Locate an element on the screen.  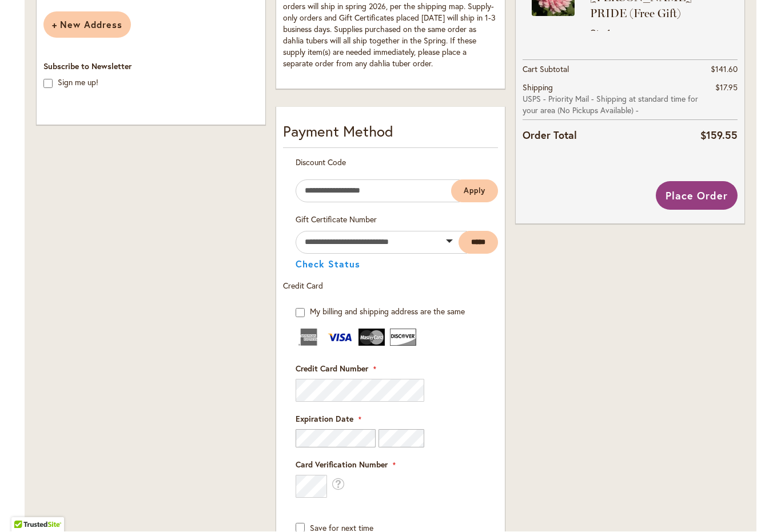
span: $17.95 is located at coordinates (726, 87).